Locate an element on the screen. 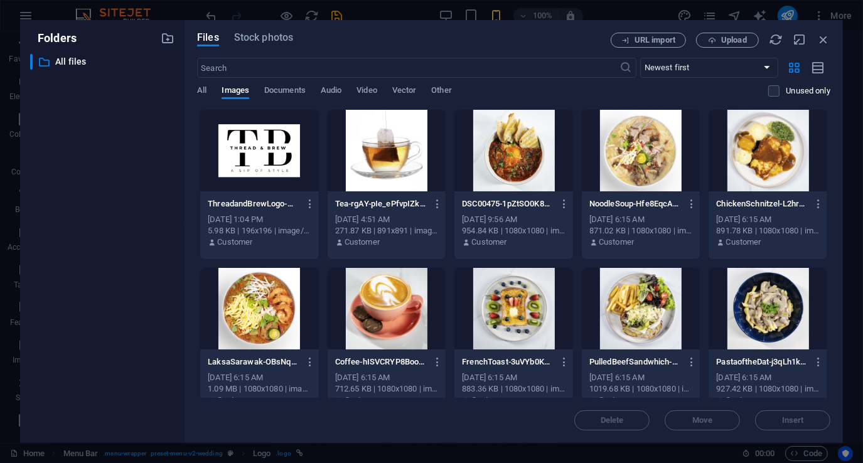  span: Files is located at coordinates (208, 38).